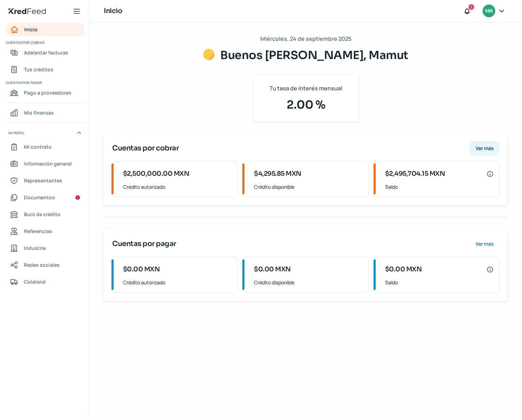 The height and width of the screenshot is (420, 522). I want to click on a: Colateral, so click(45, 282).